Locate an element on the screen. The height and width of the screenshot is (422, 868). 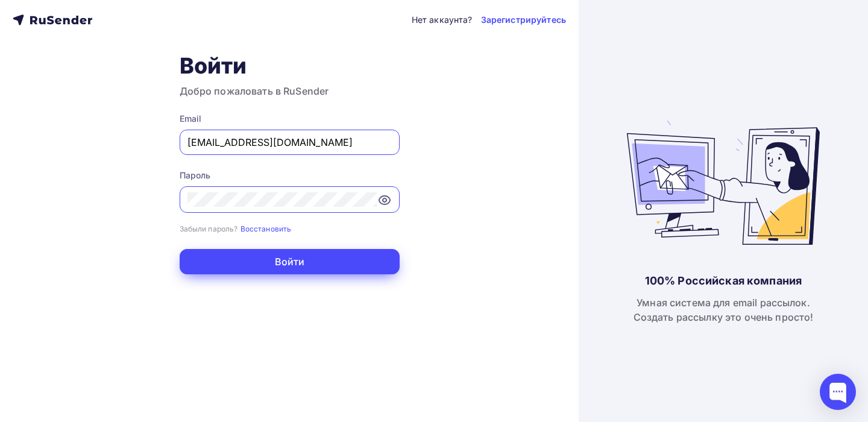
a: Зарегистрируйтесь is located at coordinates (523, 20).